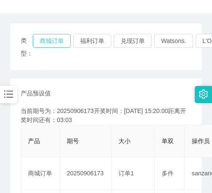 The width and height of the screenshot is (212, 193). What do you see at coordinates (126, 173) in the screenshot?
I see `span: 订单1` at bounding box center [126, 173].